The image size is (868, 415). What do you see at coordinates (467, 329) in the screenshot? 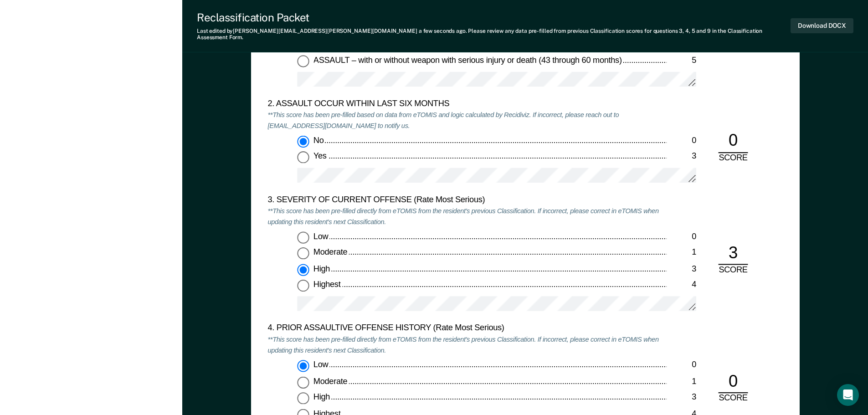
I see `div: 4. PRIOR ASSAULTIVE OFFENSE HISTORY (Rate Most Serious)` at bounding box center [467, 329].